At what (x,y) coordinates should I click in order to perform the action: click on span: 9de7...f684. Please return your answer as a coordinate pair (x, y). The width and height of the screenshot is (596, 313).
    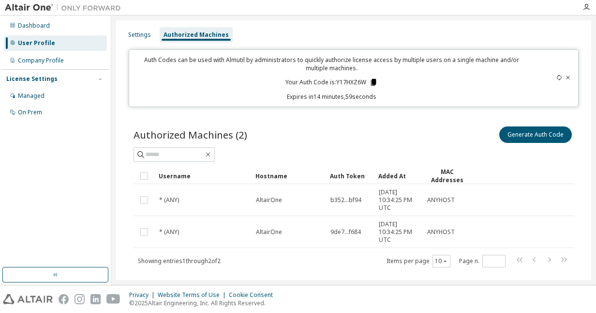
    Looking at the image, I should click on (346, 232).